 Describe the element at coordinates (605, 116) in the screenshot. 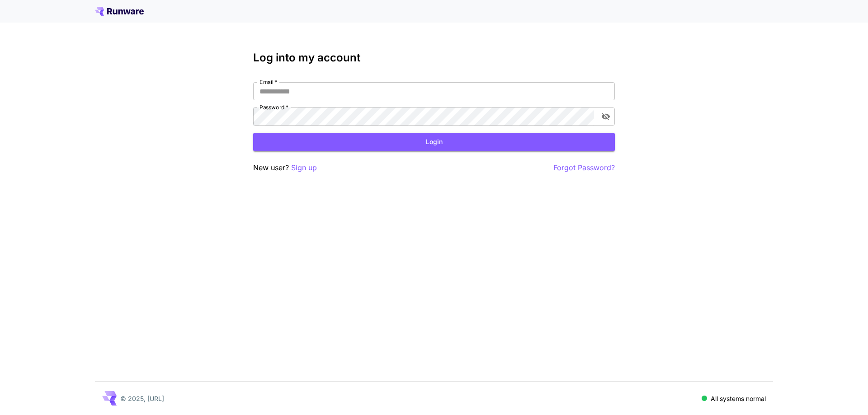

I see `button: toggle password visibility` at that location.